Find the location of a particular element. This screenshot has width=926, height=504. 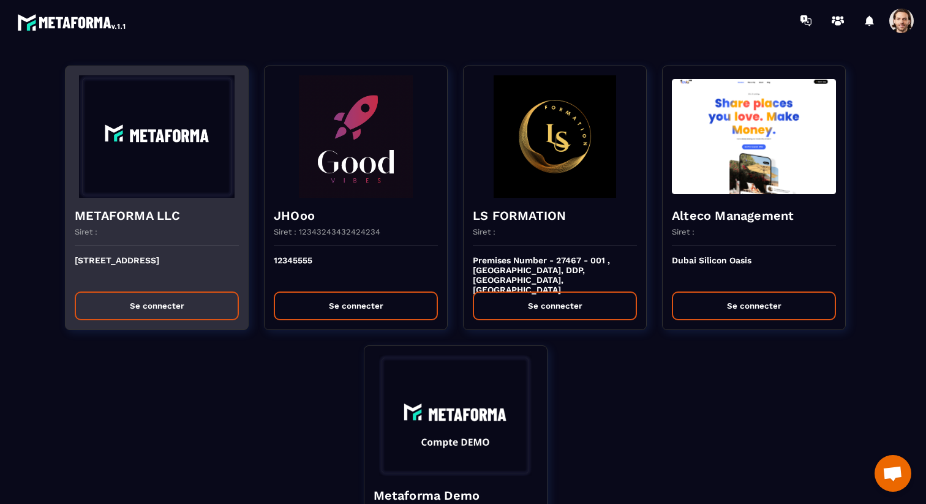

p: Dubai Silicon Oasis is located at coordinates (754, 269).